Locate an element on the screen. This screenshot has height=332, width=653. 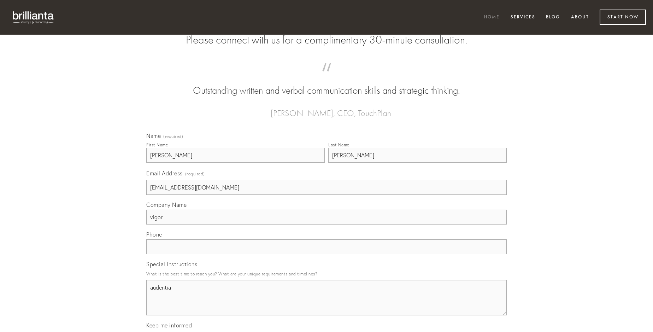
div: Last Name is located at coordinates (339, 145).